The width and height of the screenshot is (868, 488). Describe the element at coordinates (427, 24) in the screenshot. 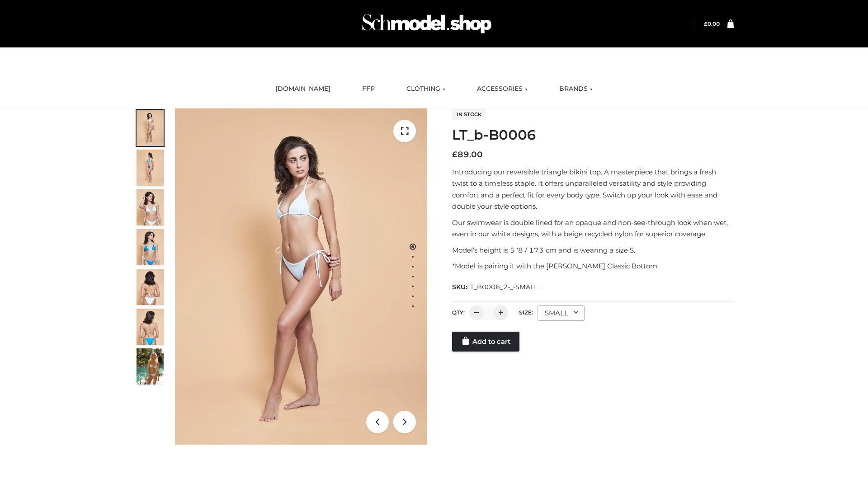

I see `a: Schmodel Admin 964` at that location.